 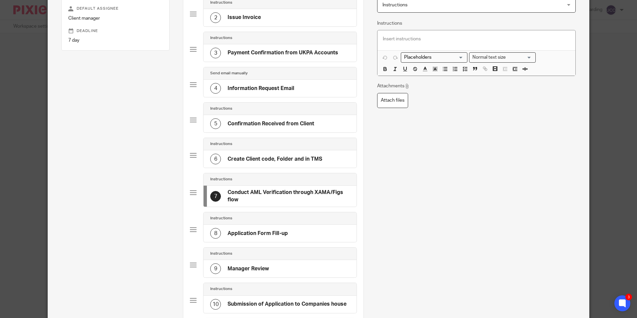 I want to click on h4: Payment Confirmation from UKPA Accounts, so click(x=283, y=53).